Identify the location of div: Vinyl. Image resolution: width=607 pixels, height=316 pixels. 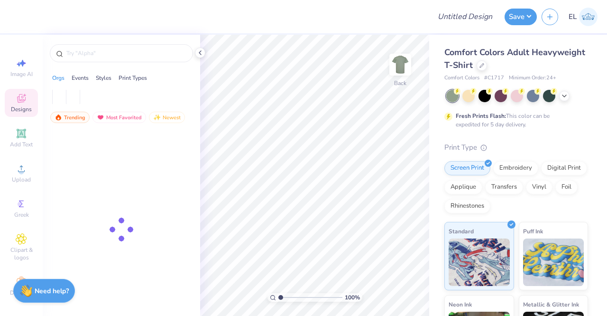
(540, 187).